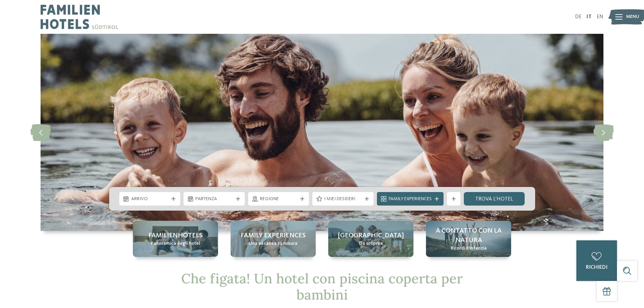 The width and height of the screenshot is (644, 308). Describe the element at coordinates (273, 243) in the screenshot. I see `span: Una vacanza su misura` at that location.